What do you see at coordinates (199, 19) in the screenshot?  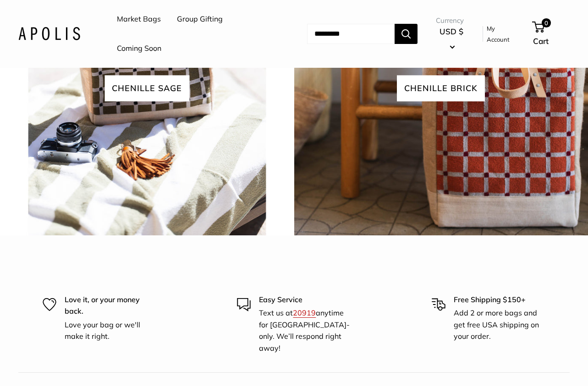 I see `a: Group Gifting` at bounding box center [199, 19].